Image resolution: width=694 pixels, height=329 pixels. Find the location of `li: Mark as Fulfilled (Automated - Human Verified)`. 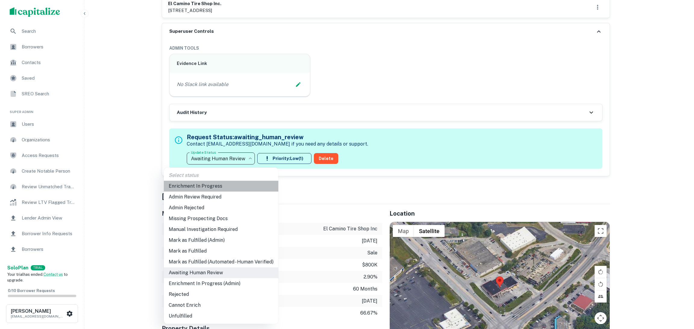

li: Mark as Fulfilled (Automated - Human Verified) is located at coordinates (221, 262).